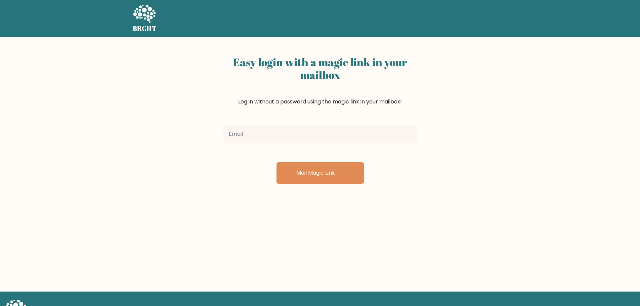 This screenshot has height=306, width=640. What do you see at coordinates (320, 87) in the screenshot?
I see `div: Log in without a password using the magic link in your mailbox!` at bounding box center [320, 87].